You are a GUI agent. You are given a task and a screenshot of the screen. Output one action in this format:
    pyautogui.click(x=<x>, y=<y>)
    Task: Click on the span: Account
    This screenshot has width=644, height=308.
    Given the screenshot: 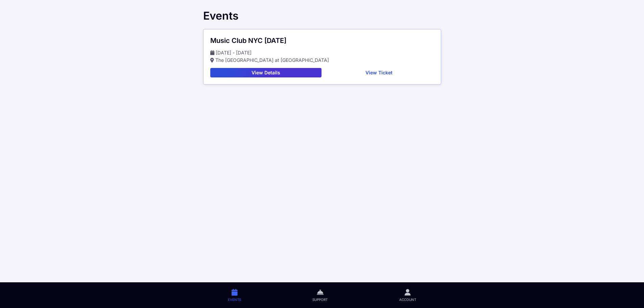 What is the action you would take?
    pyautogui.click(x=408, y=300)
    